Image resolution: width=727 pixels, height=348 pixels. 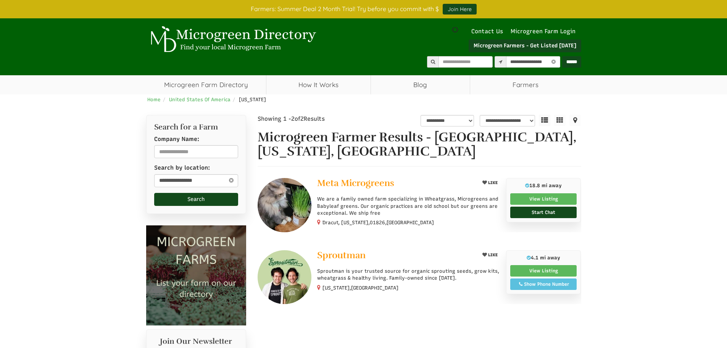 What do you see at coordinates (232, 39) in the screenshot?
I see `img: Microgreen Directory` at bounding box center [232, 39].